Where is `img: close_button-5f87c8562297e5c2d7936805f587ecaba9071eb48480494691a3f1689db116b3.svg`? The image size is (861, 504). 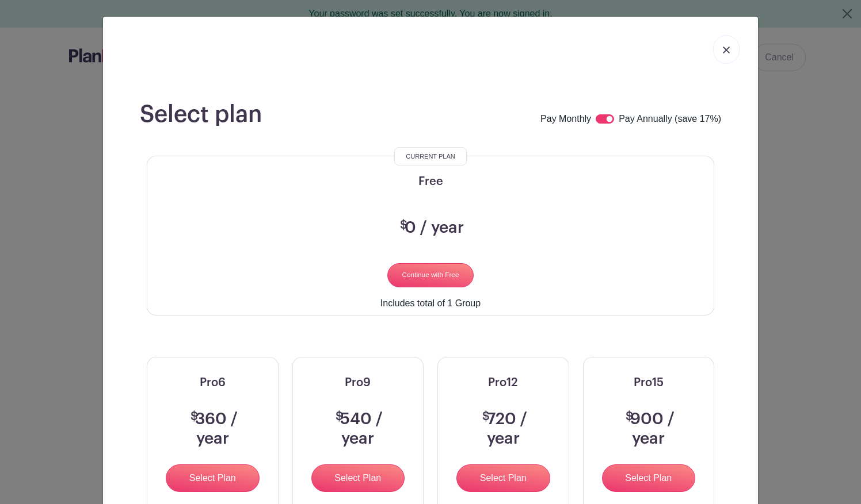
img: close_button-5f87c8562297e5c2d7936805f587ecaba9071eb48480494691a3f1689db116b3.svg is located at coordinates (726, 50).